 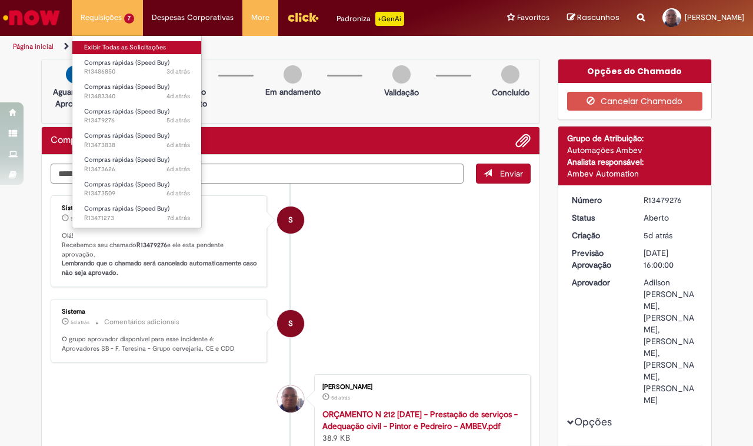 I want to click on span: Rascunhos, so click(x=598, y=17).